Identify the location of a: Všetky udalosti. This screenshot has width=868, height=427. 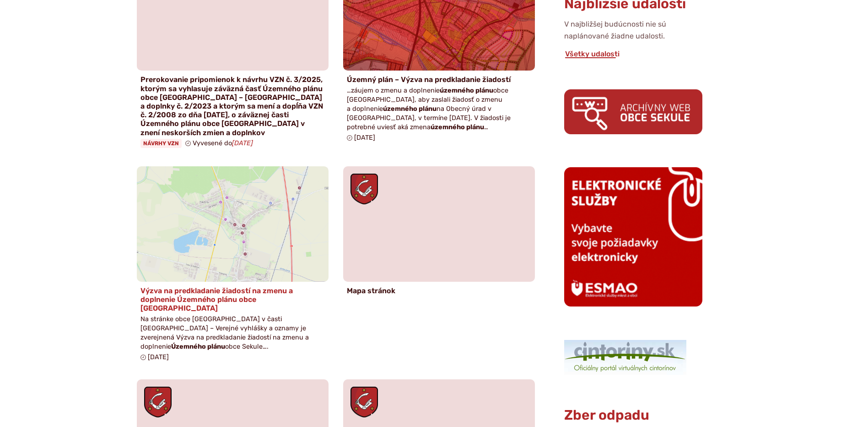
(592, 54).